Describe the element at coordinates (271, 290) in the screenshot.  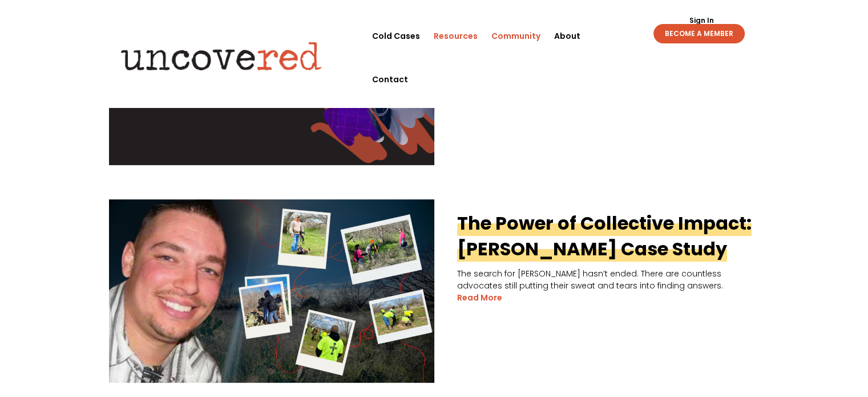
I see `img: The Power of Collective Impact: Brandon Lawson Case Study` at that location.